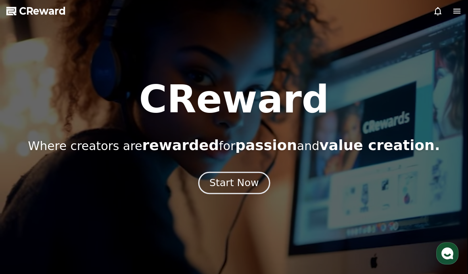  What do you see at coordinates (77, 224) in the screenshot?
I see `span: Messages` at bounding box center [77, 224].